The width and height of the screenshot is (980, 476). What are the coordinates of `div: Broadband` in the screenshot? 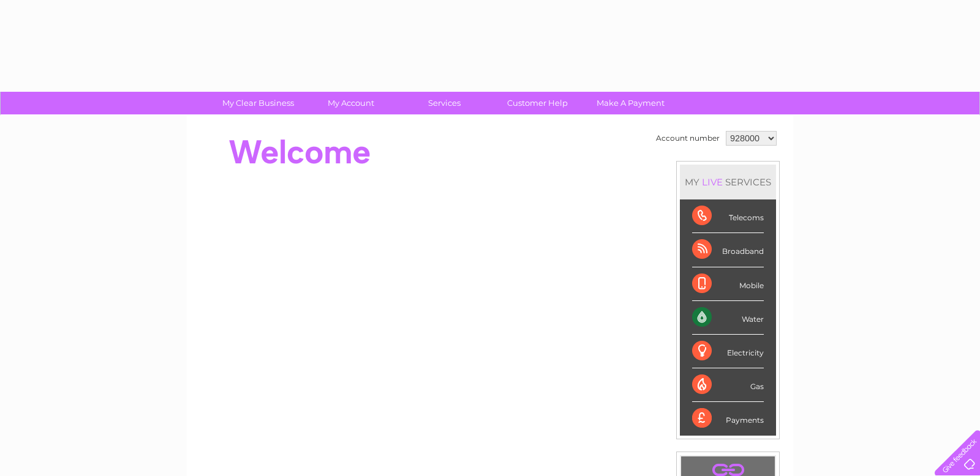 It's located at (727, 249).